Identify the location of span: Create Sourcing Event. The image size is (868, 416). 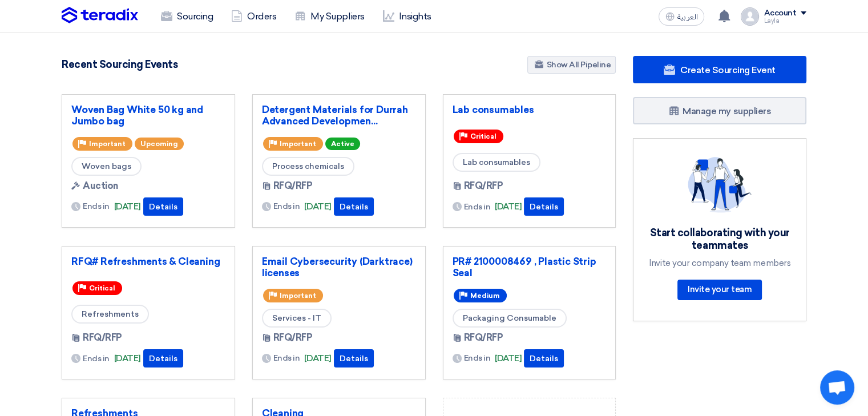
(727, 69).